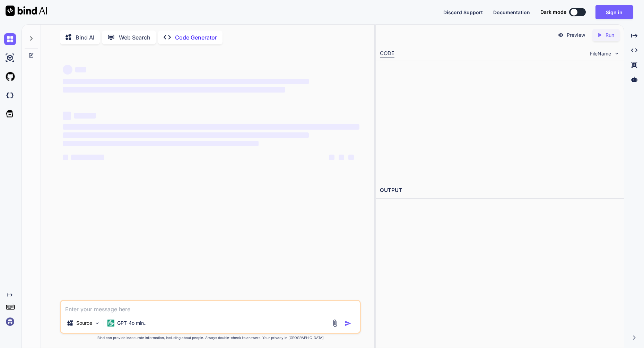 The image size is (644, 348). What do you see at coordinates (85, 37) in the screenshot?
I see `p: Bind AI` at bounding box center [85, 37].